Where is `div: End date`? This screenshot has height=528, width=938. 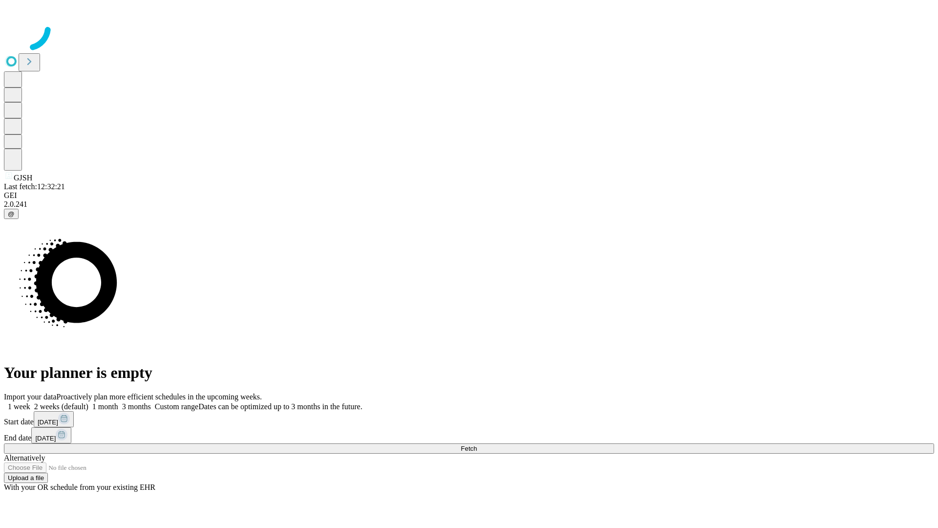
div: End date is located at coordinates (469, 435).